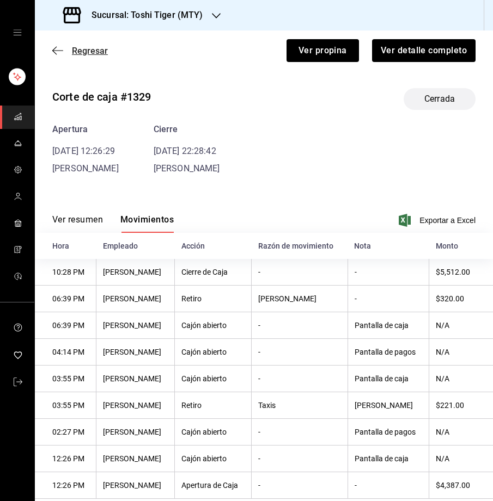  Describe the element at coordinates (299, 406) in the screenshot. I see `th: Taxis` at that location.